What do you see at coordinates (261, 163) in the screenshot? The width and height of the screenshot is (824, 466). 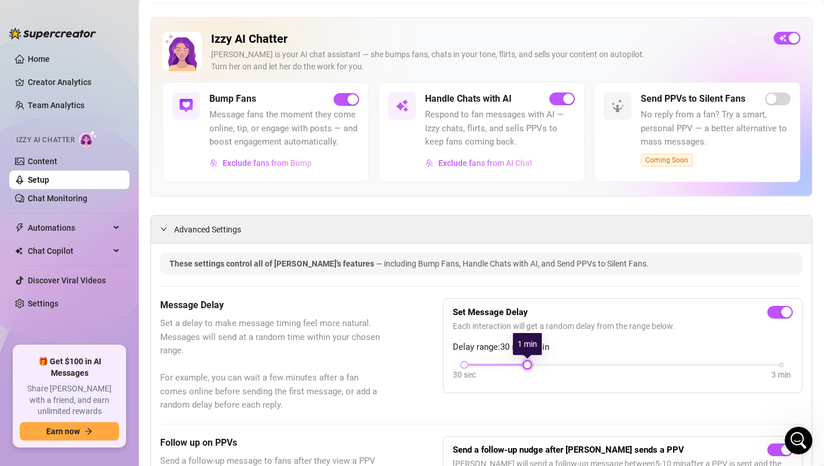 I see `button: Exclude fans from Bump` at bounding box center [261, 163].